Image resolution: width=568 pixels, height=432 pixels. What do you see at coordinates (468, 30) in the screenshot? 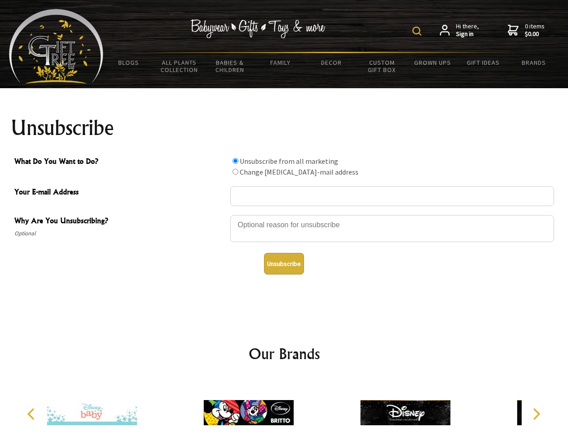
I see `span: Hi there,` at bounding box center [468, 30].